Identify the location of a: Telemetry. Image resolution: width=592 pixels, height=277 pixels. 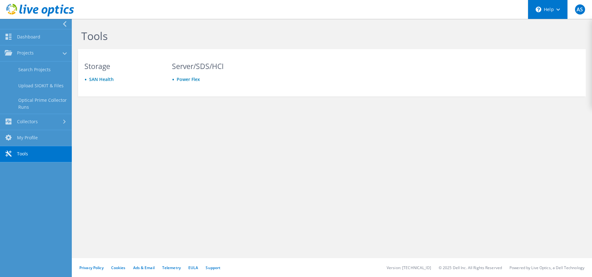
(171, 267).